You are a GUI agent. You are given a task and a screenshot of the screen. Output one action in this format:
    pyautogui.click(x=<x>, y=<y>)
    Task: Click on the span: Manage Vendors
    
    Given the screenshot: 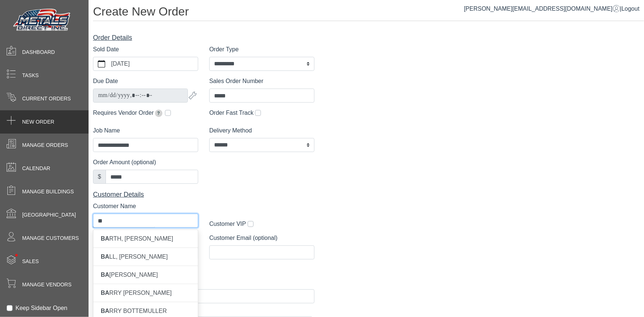 What is the action you would take?
    pyautogui.click(x=47, y=285)
    